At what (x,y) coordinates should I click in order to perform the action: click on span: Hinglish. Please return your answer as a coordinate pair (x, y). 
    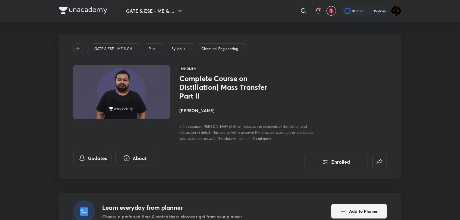
    Looking at the image, I should click on (189, 68).